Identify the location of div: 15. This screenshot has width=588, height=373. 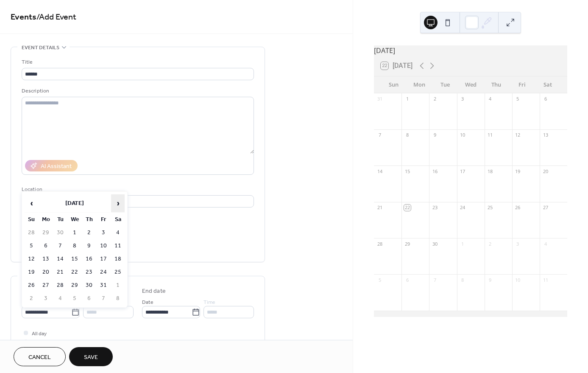
(407, 171).